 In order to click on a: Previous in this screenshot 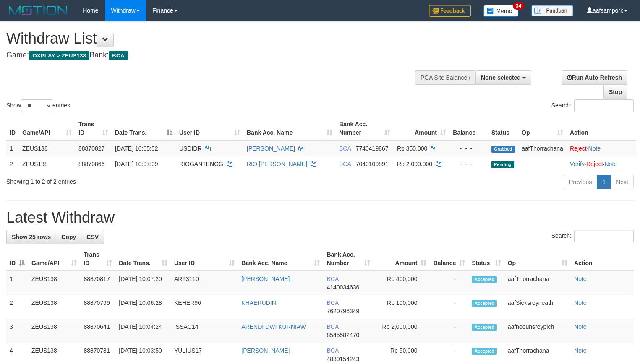, I will do `click(581, 182)`.